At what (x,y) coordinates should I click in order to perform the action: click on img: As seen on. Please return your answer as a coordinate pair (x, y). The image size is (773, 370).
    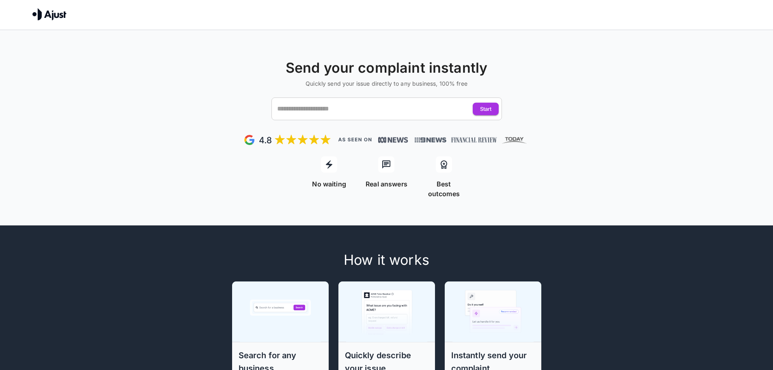
    Looking at the image, I should click on (355, 140).